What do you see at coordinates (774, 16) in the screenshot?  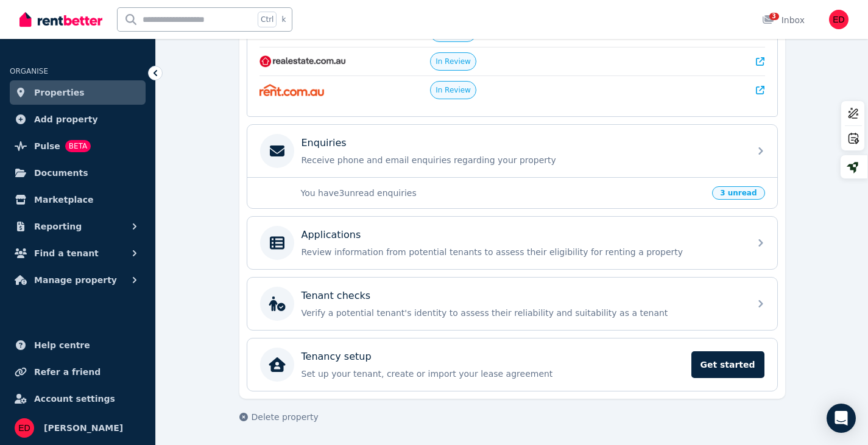 I see `span: 3` at bounding box center [774, 16].